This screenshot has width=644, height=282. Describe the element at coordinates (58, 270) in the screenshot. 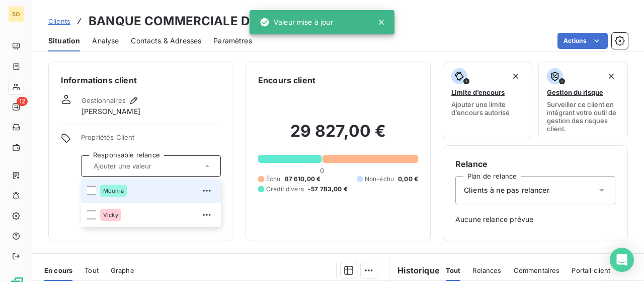

I see `span: En cours` at that location.